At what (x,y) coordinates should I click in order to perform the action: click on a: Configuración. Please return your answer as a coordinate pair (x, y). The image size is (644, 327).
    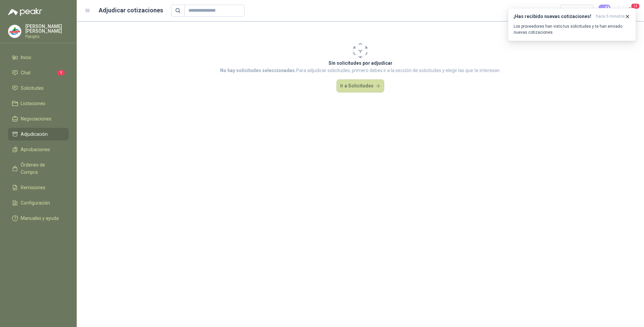
    Looking at the image, I should click on (38, 203).